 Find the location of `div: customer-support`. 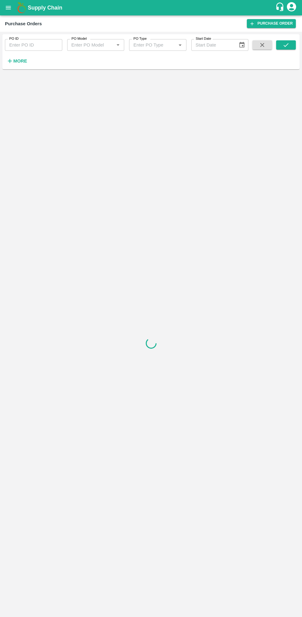

div: customer-support is located at coordinates (280, 8).